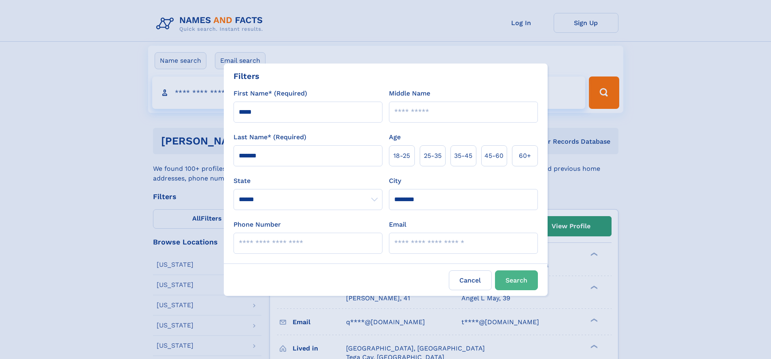 Image resolution: width=771 pixels, height=359 pixels. Describe the element at coordinates (494, 156) in the screenshot. I see `span: 45‑60` at that location.